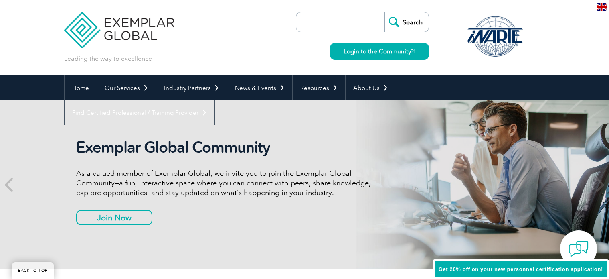  What do you see at coordinates (81, 88) in the screenshot?
I see `a: Home` at bounding box center [81, 88].